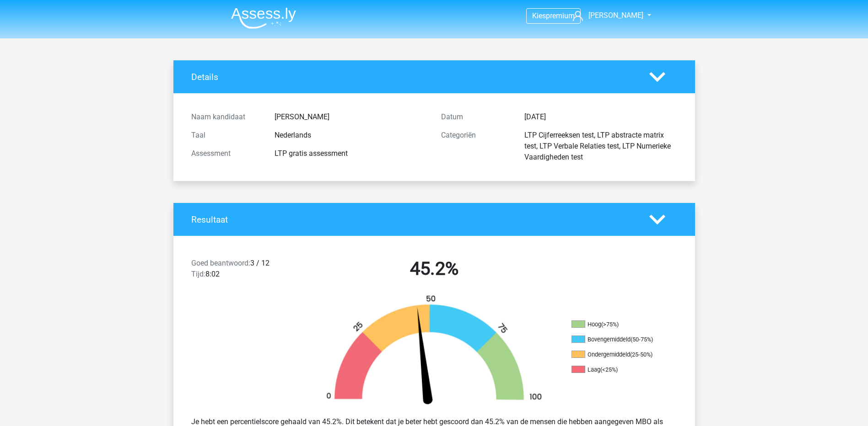  I want to click on div: (25-50%), so click(641, 355).